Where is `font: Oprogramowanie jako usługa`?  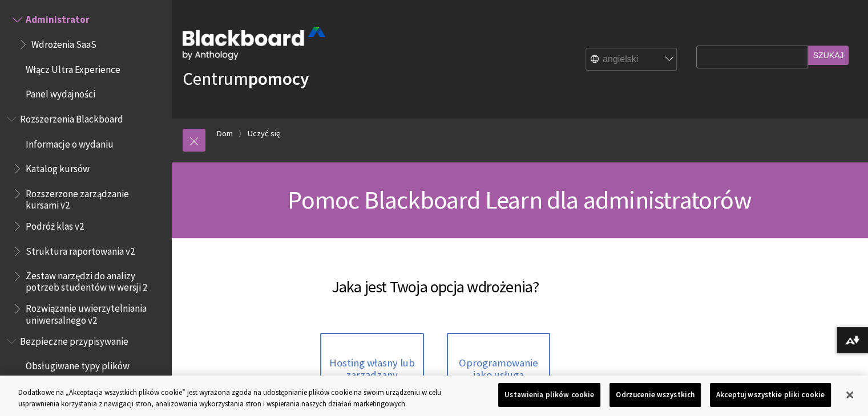 font: Oprogramowanie jako usługa is located at coordinates (498, 369).